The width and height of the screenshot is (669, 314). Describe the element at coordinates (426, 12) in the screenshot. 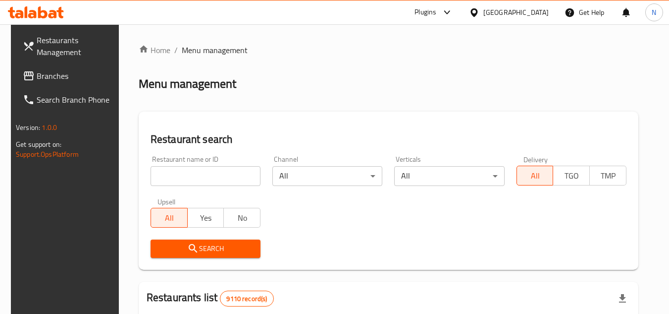

I see `div: Plugins` at that location.